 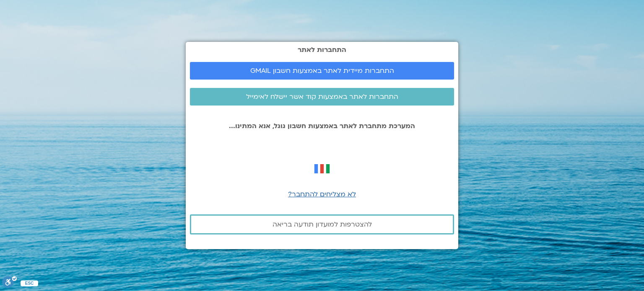 I want to click on h2: התחברות לאתר, so click(x=322, y=50).